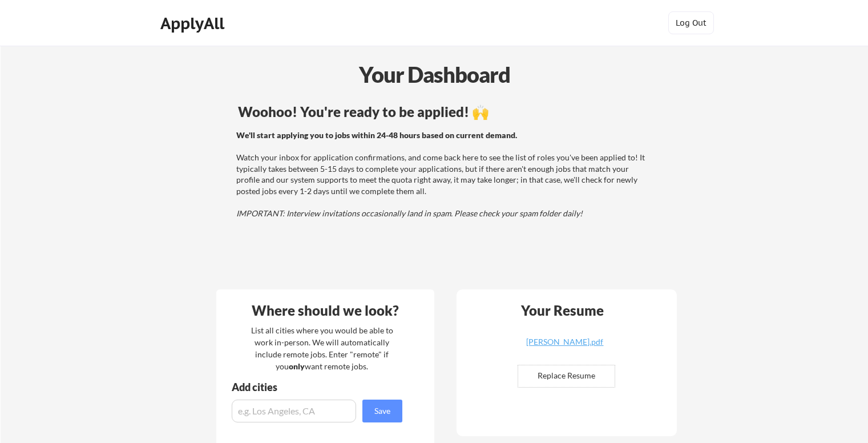  I want to click on strong: We'll start applying you to jobs within 24-48 hours based on current demand., so click(377, 135).